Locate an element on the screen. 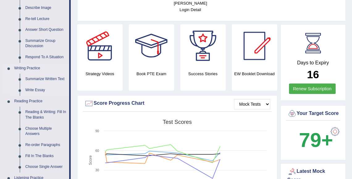 This screenshot has height=179, width=352. div: Score Progress Chart is located at coordinates (177, 104).